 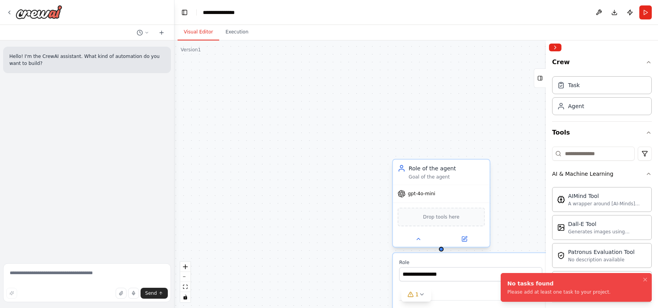 What do you see at coordinates (237, 32) in the screenshot?
I see `button: Execution` at bounding box center [237, 32].